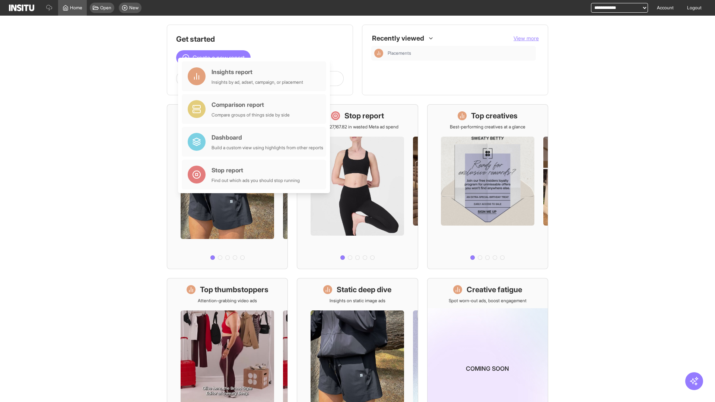  Describe the element at coordinates (267, 137) in the screenshot. I see `div: Dashboard` at that location.